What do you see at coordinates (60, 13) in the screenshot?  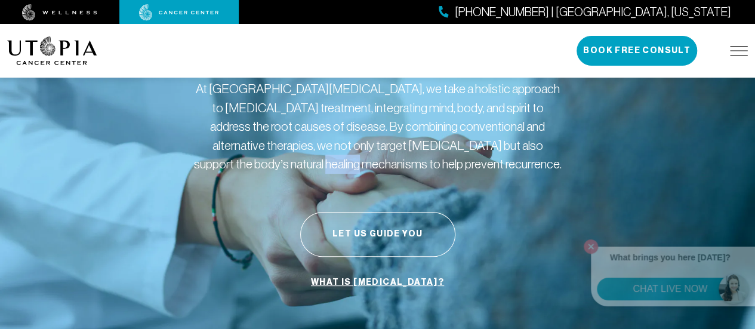 I see `img: wellness` at bounding box center [60, 13].